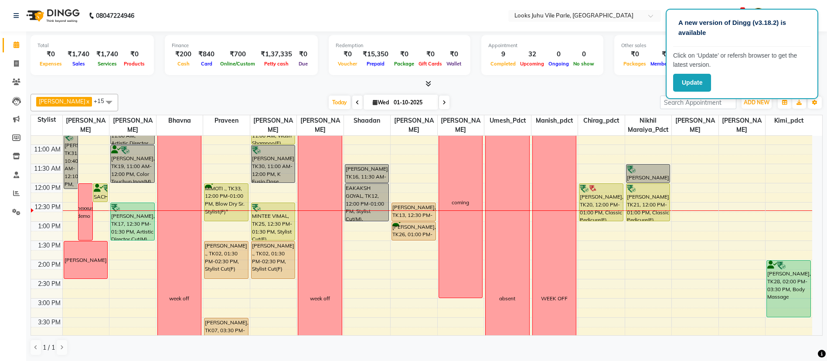 This screenshot has height=361, width=827. I want to click on span: Today, so click(340, 102).